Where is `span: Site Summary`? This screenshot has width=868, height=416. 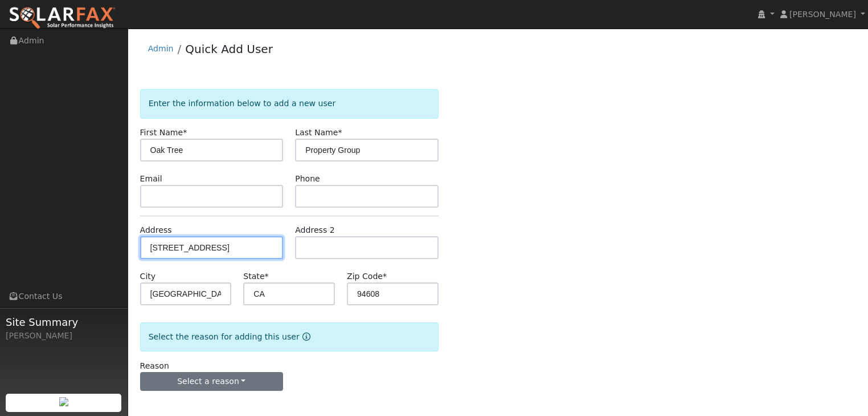
span: Site Summary is located at coordinates (64, 322).